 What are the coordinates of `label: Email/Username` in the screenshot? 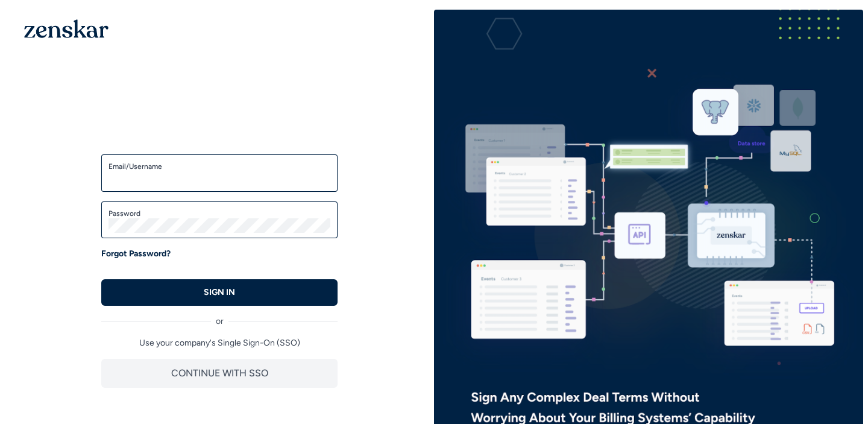 It's located at (219, 166).